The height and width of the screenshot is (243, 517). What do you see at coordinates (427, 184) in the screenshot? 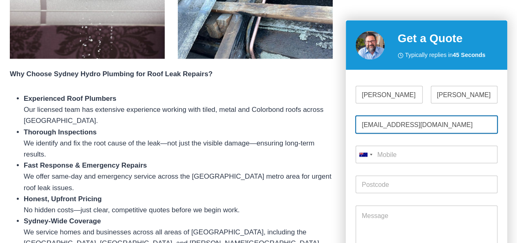
I see `input: Postcode` at bounding box center [427, 184].